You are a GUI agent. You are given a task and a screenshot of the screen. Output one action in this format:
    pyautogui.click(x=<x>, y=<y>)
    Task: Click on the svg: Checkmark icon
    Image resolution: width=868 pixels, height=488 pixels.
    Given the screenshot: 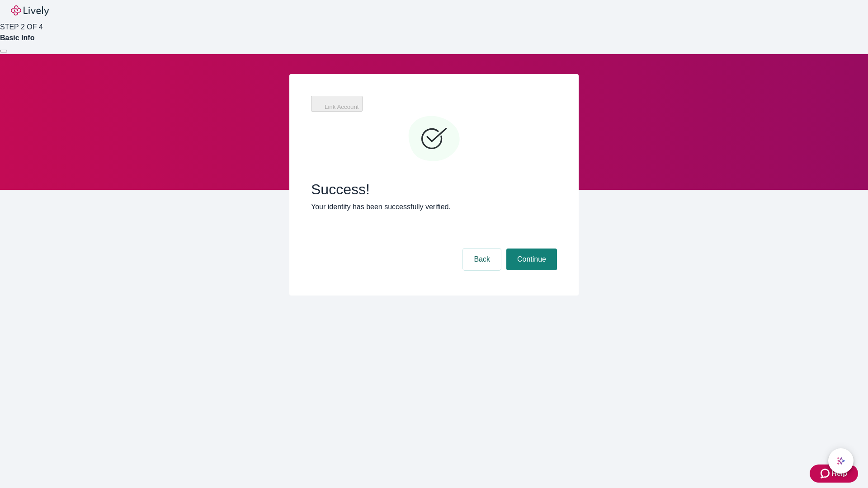 What is the action you would take?
    pyautogui.click(x=434, y=139)
    